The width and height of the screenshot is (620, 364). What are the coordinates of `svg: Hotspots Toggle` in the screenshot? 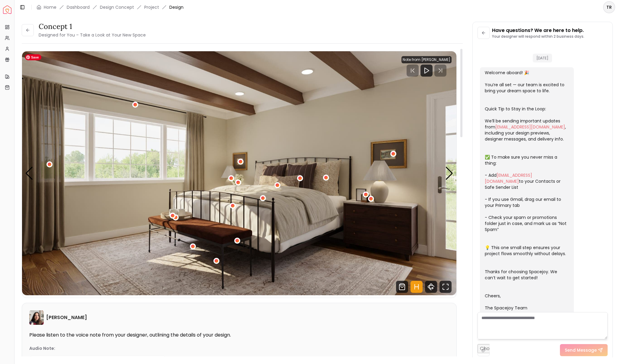 It's located at (416, 287).